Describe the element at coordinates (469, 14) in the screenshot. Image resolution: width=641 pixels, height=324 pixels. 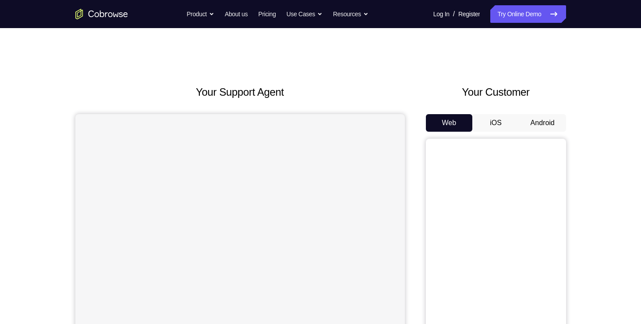
I see `a: Register` at that location.